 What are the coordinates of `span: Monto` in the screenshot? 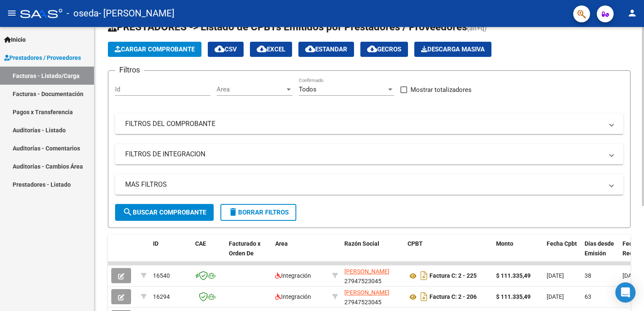 It's located at (505, 244).